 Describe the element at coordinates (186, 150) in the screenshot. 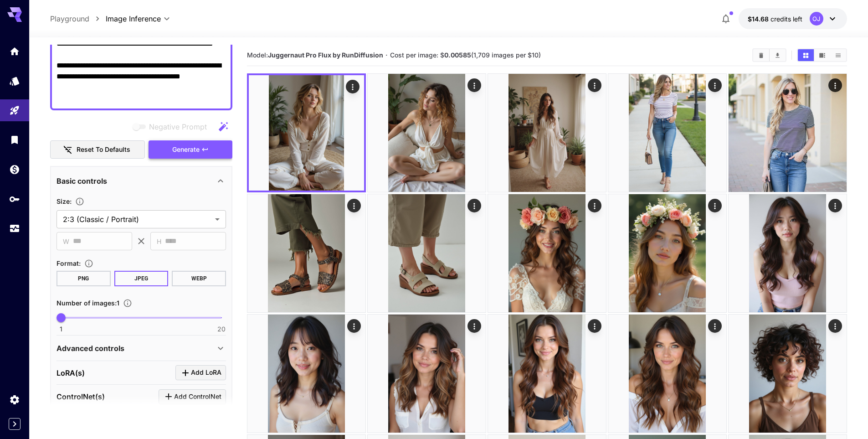

I see `span: Generate` at that location.